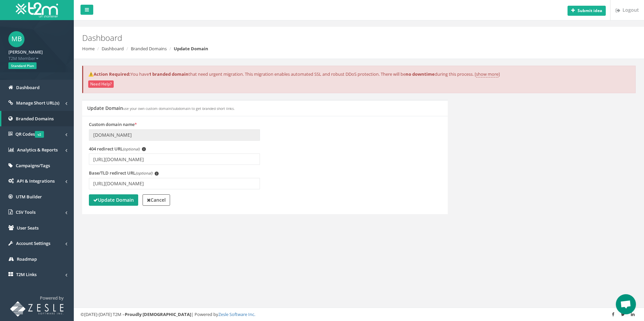 Image resolution: width=644 pixels, height=321 pixels. I want to click on span: Roadmap, so click(27, 259).